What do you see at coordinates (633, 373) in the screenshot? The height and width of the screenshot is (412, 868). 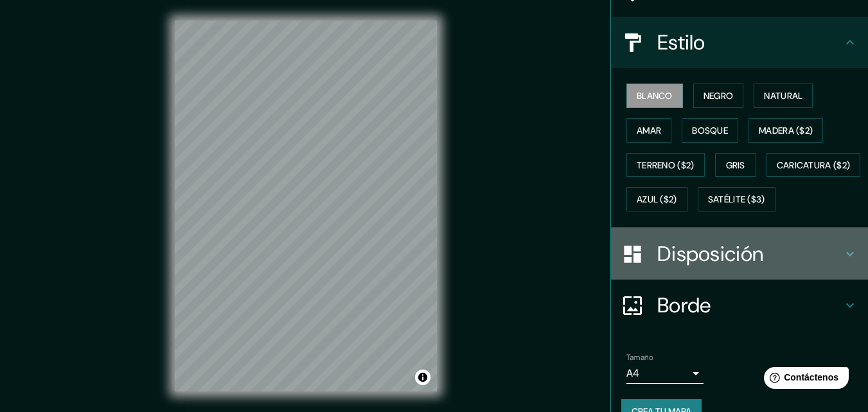 I see `font: A4` at bounding box center [633, 373].